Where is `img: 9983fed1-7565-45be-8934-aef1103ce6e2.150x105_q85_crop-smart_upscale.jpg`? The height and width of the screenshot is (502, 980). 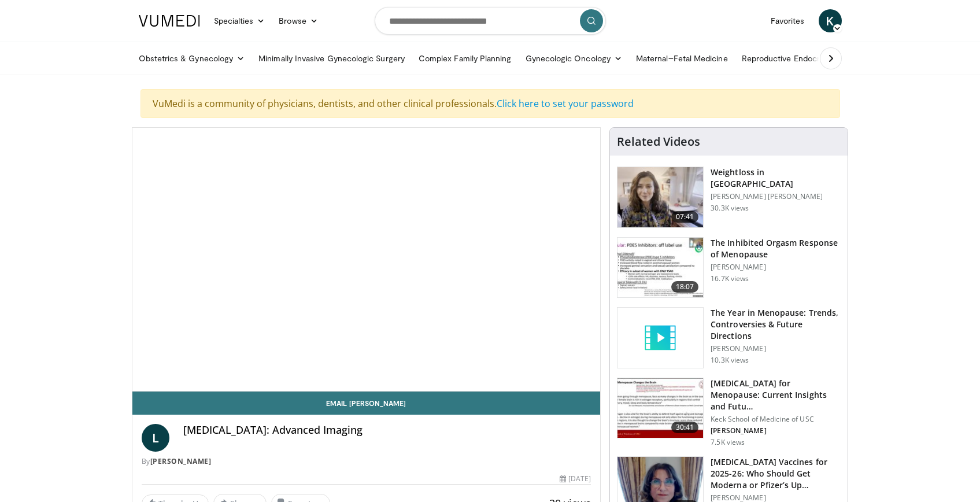
img: 9983fed1-7565-45be-8934-aef1103ce6e2.150x105_q85_crop-smart_upscale.jpg is located at coordinates (661, 198).